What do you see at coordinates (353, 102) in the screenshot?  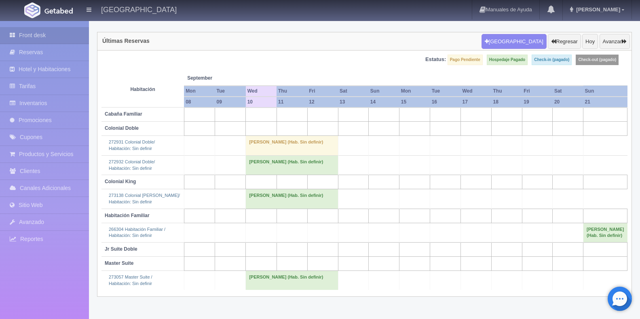 I see `th: 13` at bounding box center [353, 102].